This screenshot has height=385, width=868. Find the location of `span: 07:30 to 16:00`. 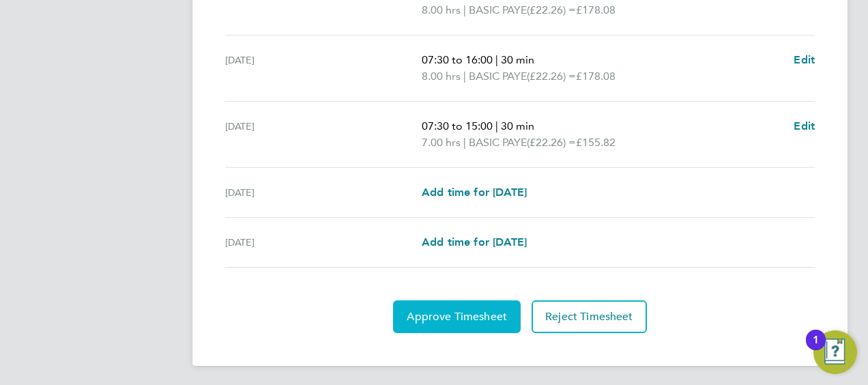

span: 07:30 to 16:00 is located at coordinates (457, 60).